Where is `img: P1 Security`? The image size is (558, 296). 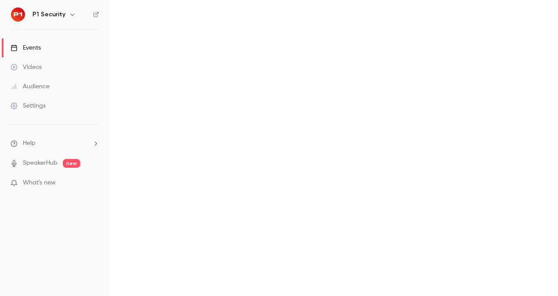 img: P1 Security is located at coordinates (18, 14).